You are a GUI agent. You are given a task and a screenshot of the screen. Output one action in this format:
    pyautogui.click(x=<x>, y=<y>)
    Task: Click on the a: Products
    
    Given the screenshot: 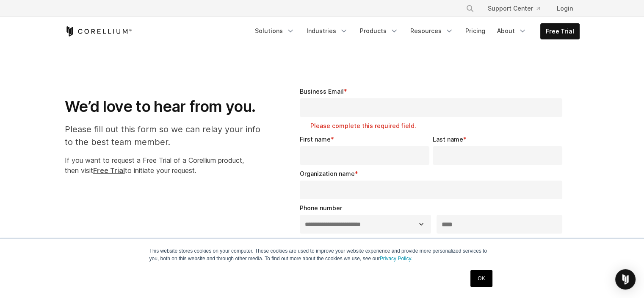 What is the action you would take?
    pyautogui.click(x=379, y=31)
    